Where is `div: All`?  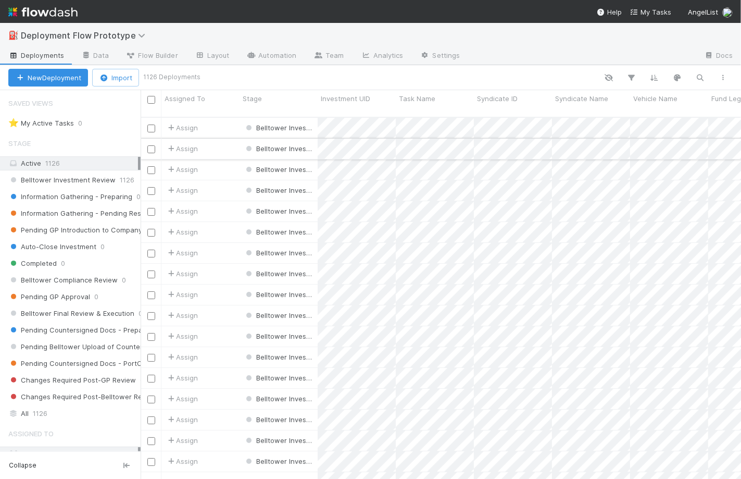
div: All is located at coordinates (73, 413).